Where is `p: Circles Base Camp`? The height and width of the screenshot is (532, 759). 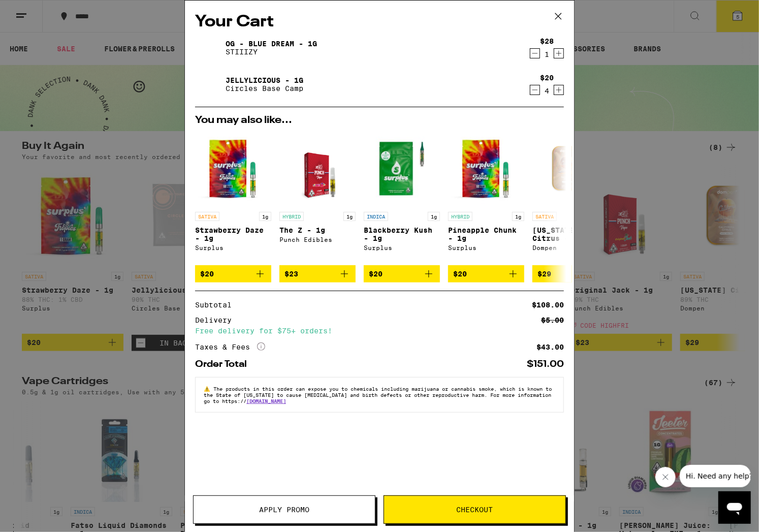 p: Circles Base Camp is located at coordinates (264, 89).